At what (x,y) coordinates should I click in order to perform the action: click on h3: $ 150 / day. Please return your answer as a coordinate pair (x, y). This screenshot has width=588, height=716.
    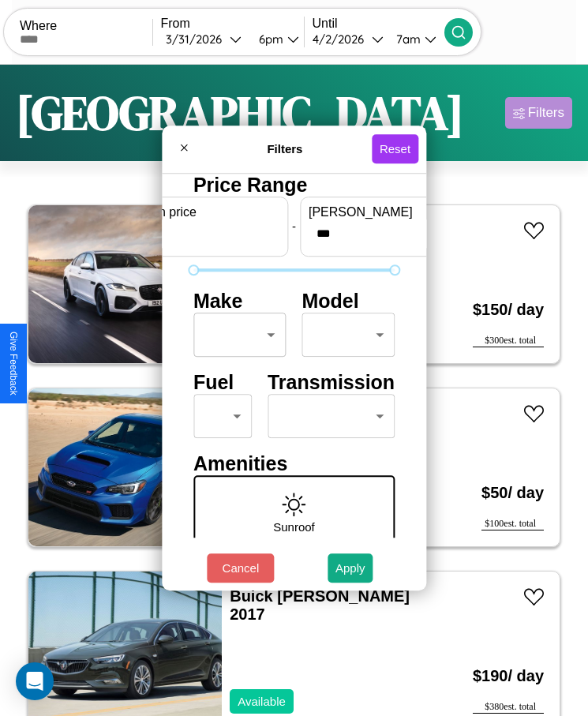
    Looking at the image, I should click on (508, 309).